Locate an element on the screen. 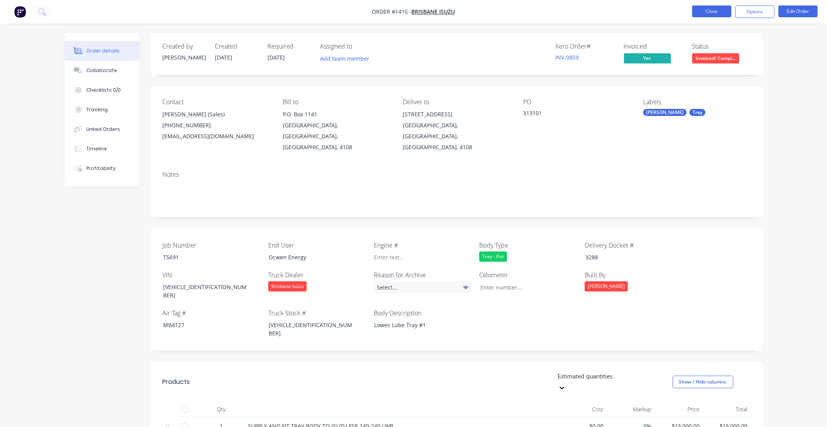  span: Order #1415 - is located at coordinates (392, 12).